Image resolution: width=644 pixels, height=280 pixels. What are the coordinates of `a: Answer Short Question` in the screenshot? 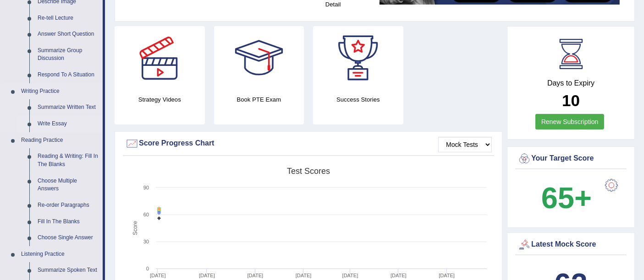 It's located at (68, 34).